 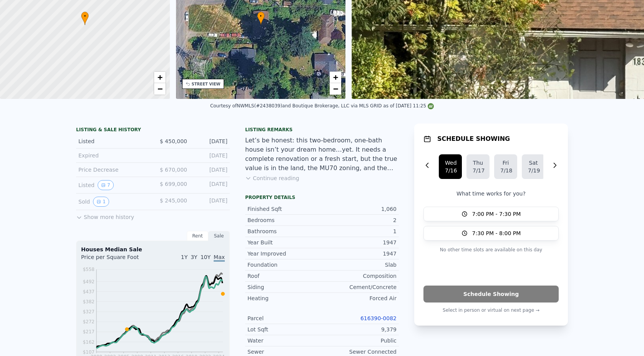 I want to click on span: 1Y, so click(x=184, y=257).